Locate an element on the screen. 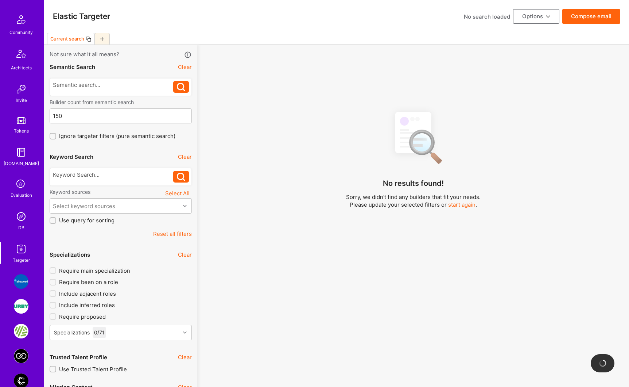 The height and width of the screenshot is (387, 629). button: start again is located at coordinates (462, 204).